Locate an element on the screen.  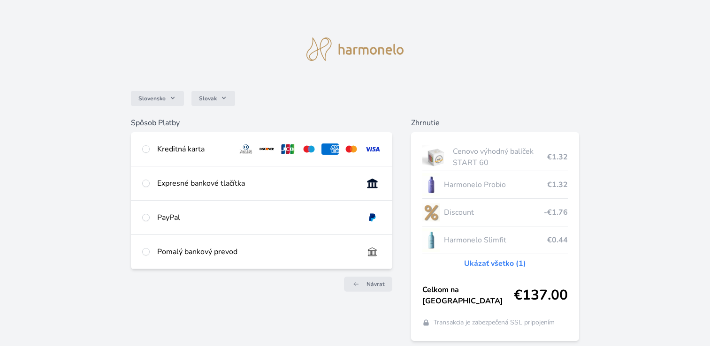
div: Pomalý bankový prevod is located at coordinates (257, 252).